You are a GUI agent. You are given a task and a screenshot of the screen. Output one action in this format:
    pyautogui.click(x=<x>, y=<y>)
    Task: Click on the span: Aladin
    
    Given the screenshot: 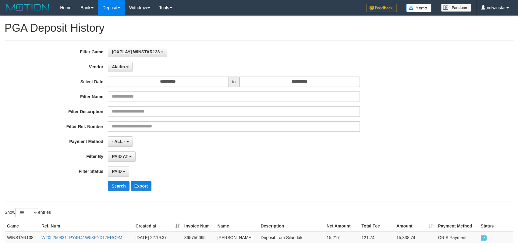 What is the action you would take?
    pyautogui.click(x=118, y=67)
    